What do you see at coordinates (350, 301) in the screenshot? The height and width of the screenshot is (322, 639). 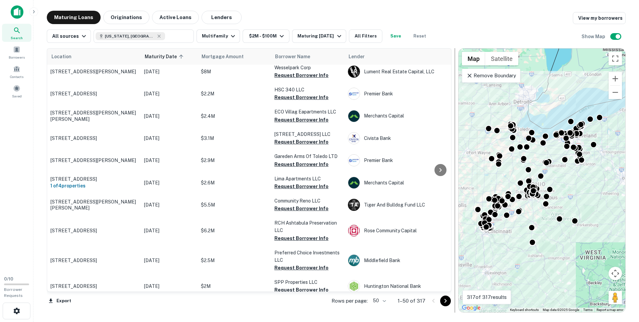 I see `p: Rows per page:` at bounding box center [350, 301].